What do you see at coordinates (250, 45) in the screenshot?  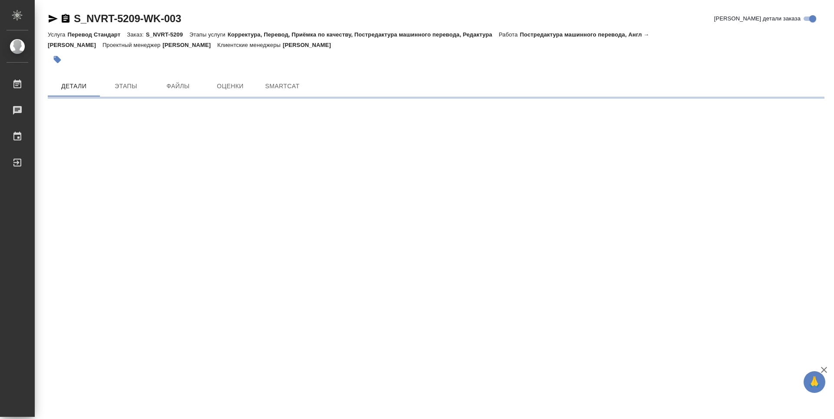 I see `p: Клиентские менеджеры` at bounding box center [250, 45].